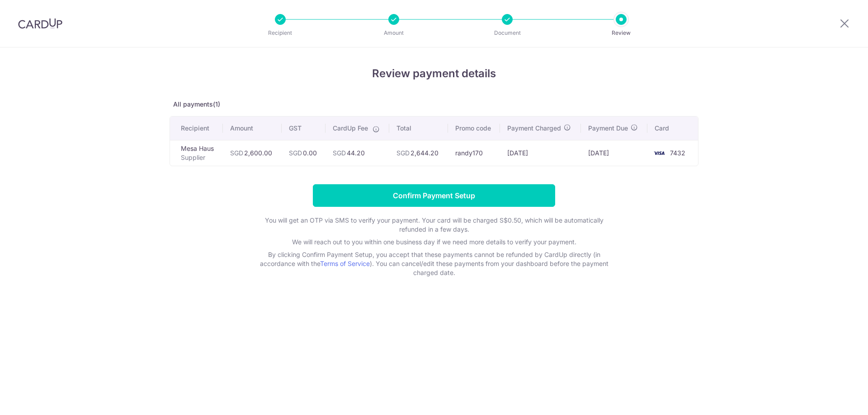  What do you see at coordinates (434, 225) in the screenshot?
I see `p: You will get an OTP via SMS to verify your payment. Your card will be charged S$0.50, which will ...` at bounding box center [434, 225].